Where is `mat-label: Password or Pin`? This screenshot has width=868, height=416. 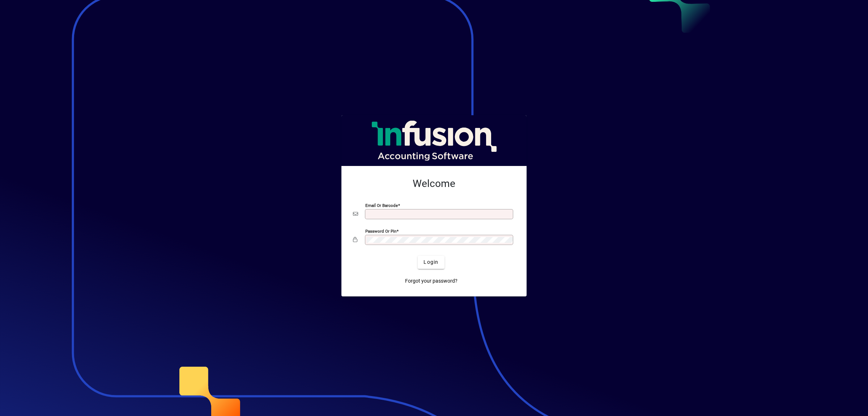 mat-label: Password or Pin is located at coordinates (381, 231).